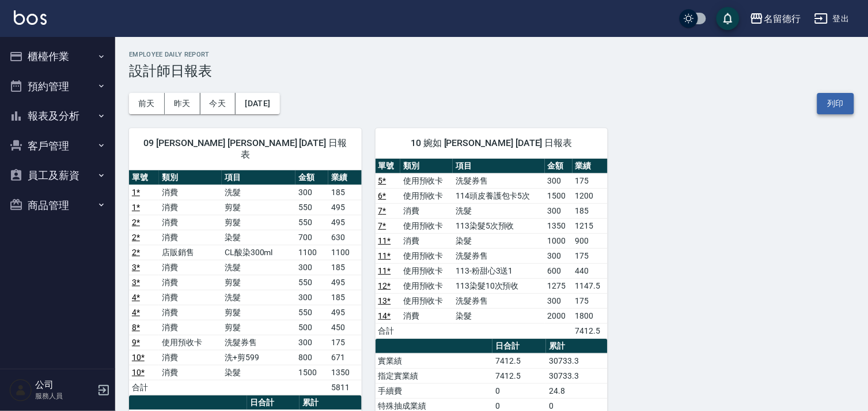 The height and width of the screenshot is (411, 868). What do you see at coordinates (30, 17) in the screenshot?
I see `img: Logo` at bounding box center [30, 17].